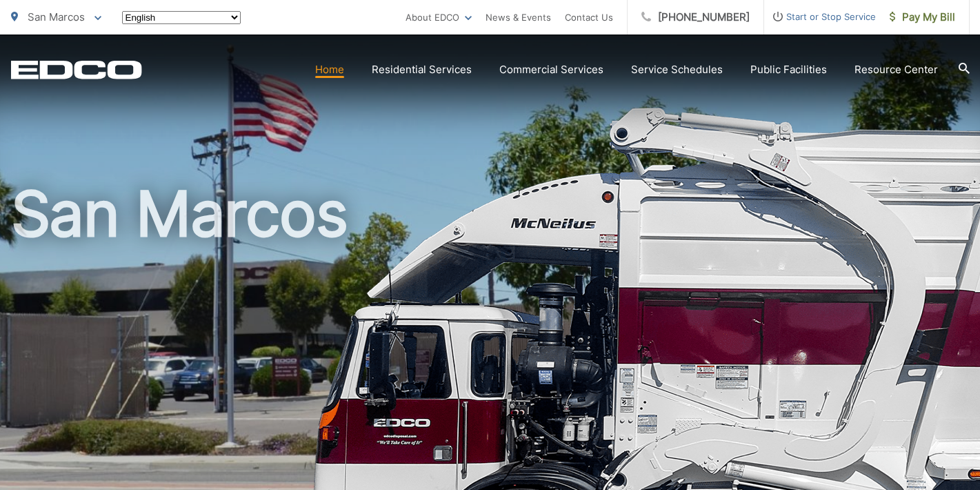 The image size is (980, 490). Describe the element at coordinates (329, 69) in the screenshot. I see `a: Home` at that location.